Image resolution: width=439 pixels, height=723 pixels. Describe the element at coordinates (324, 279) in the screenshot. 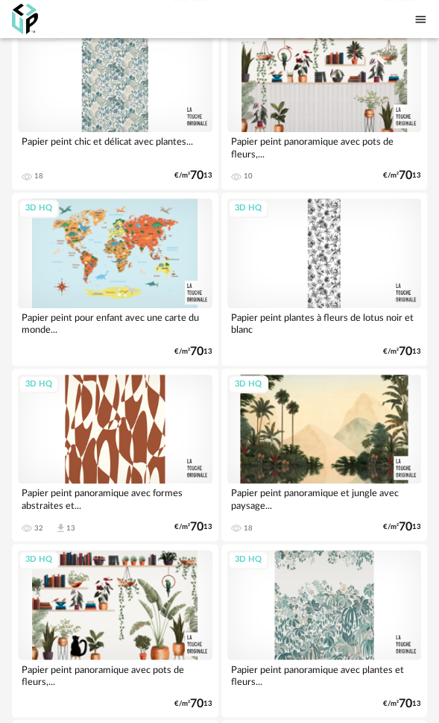

I see `a: 3D HQ Papier peint plantes à fleurs de lotus noir et blanc €/m²7013` at that location.